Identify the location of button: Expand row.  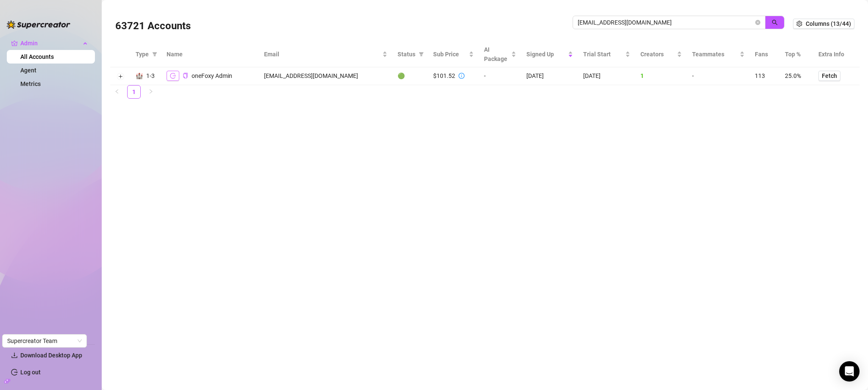
(121, 76).